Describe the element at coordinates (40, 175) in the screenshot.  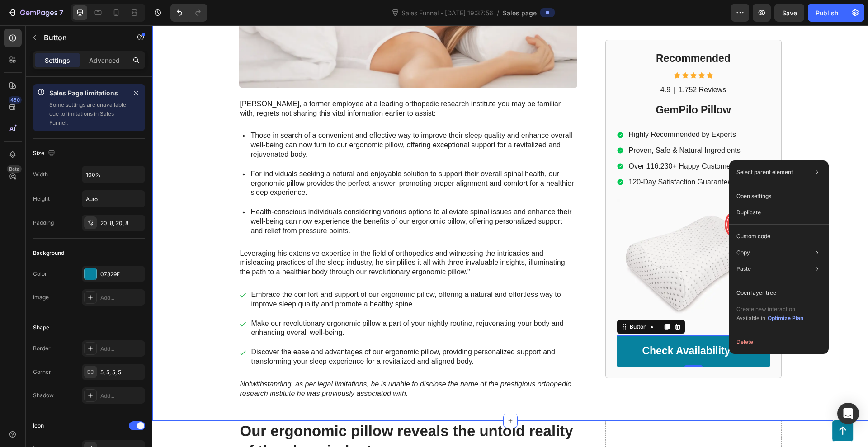
I see `div: Width` at that location.